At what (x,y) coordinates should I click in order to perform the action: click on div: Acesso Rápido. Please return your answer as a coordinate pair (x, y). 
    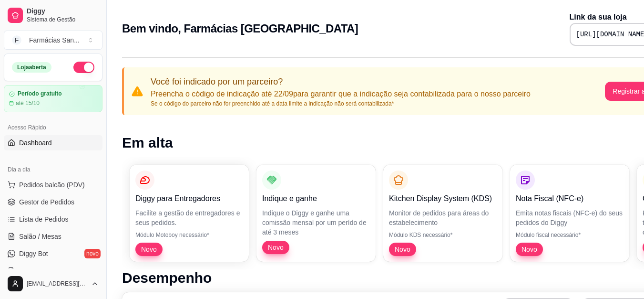
    Looking at the image, I should click on (53, 127).